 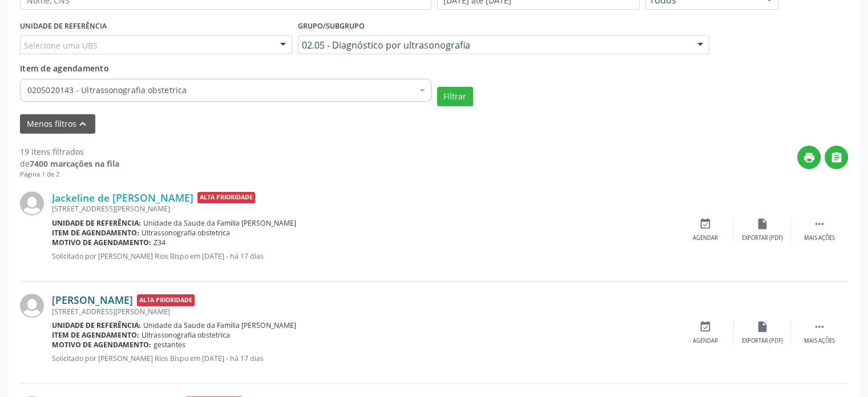 I want to click on label: Grupo/Subgrupo, so click(x=331, y=26).